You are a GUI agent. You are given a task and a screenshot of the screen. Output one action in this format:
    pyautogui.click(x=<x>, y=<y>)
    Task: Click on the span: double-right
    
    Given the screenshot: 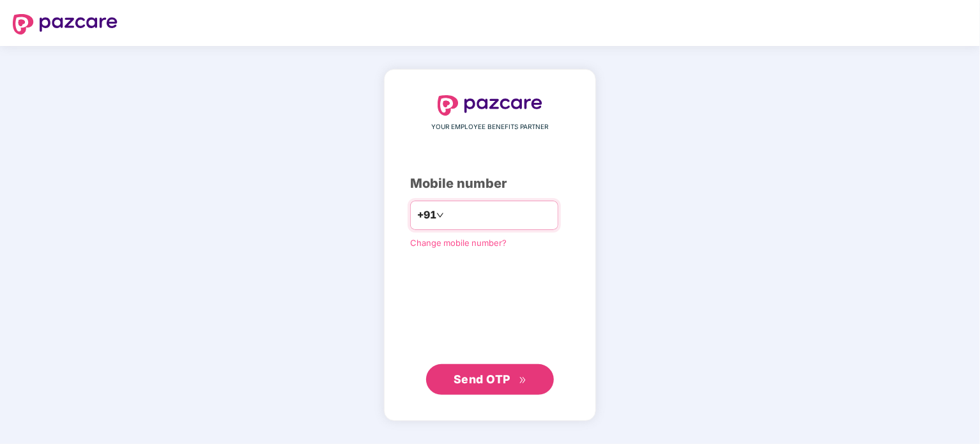 What is the action you would take?
    pyautogui.click(x=523, y=380)
    